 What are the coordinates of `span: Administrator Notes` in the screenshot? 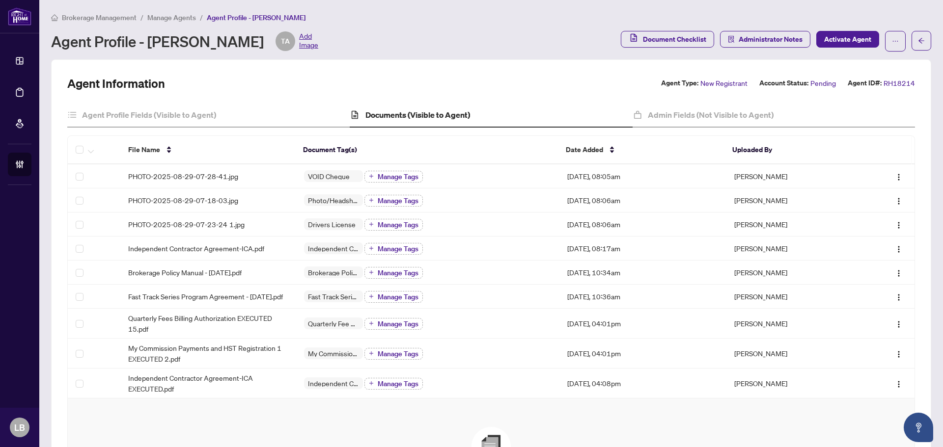 It's located at (770, 39).